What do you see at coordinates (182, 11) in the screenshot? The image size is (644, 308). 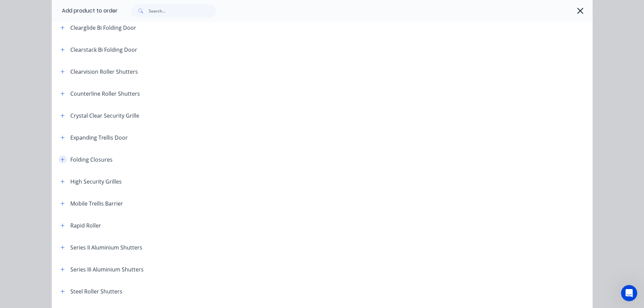 I see `input: Search...` at bounding box center [182, 11].